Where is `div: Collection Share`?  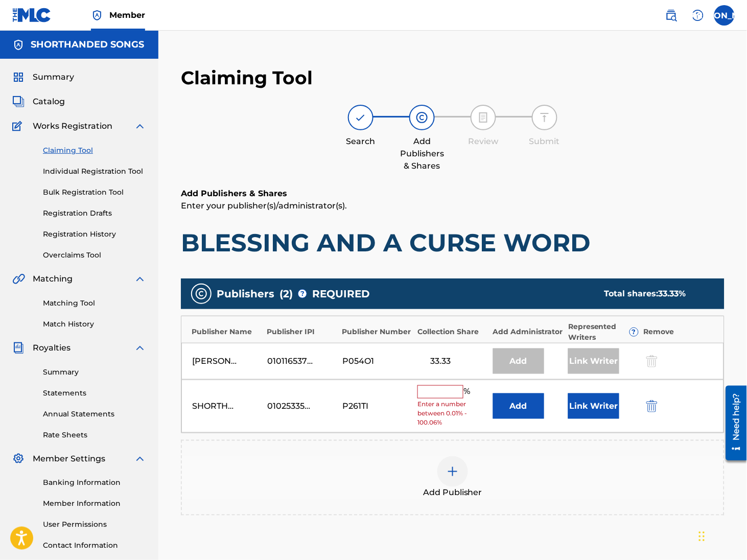
div: Collection Share is located at coordinates (452, 332).